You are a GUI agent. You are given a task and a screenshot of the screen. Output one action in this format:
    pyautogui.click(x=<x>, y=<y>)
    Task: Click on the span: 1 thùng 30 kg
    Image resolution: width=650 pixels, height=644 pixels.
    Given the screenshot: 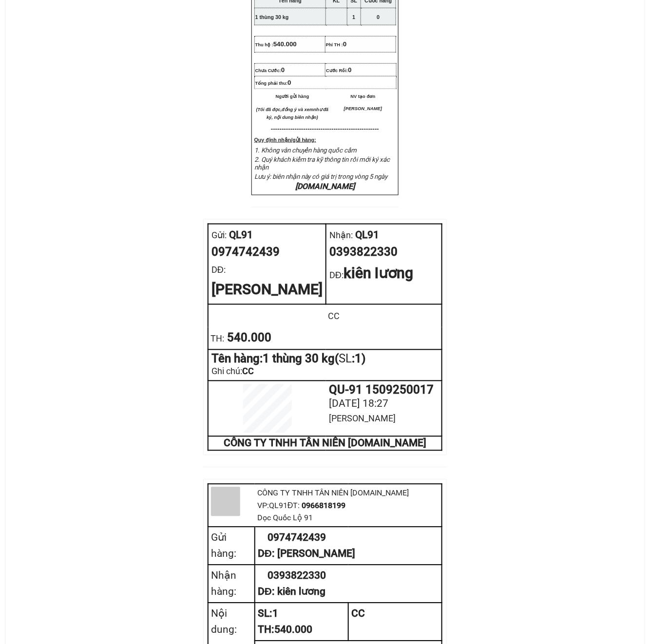 What is the action you would take?
    pyautogui.click(x=272, y=17)
    